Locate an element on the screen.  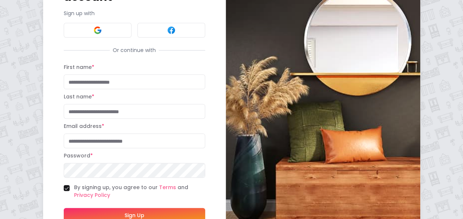
a: Terms is located at coordinates (167, 187).